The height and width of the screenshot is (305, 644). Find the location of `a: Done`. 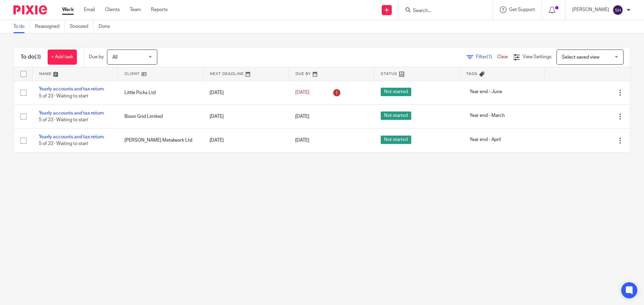

a: Done is located at coordinates (107, 27).